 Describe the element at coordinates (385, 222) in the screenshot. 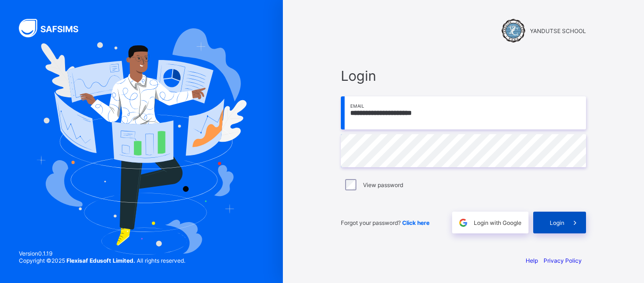

I see `span: Forgot your password?` at that location.